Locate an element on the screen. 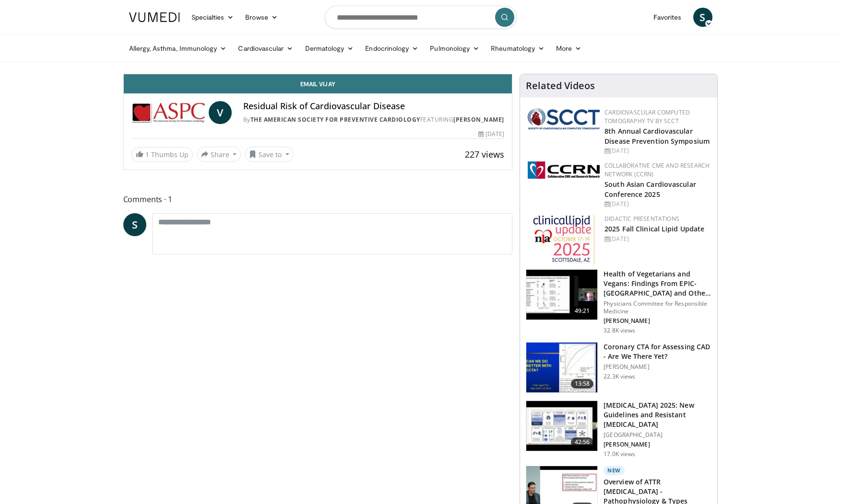 Image resolution: width=841 pixels, height=504 pixels. span: 49:21 is located at coordinates (582, 311).